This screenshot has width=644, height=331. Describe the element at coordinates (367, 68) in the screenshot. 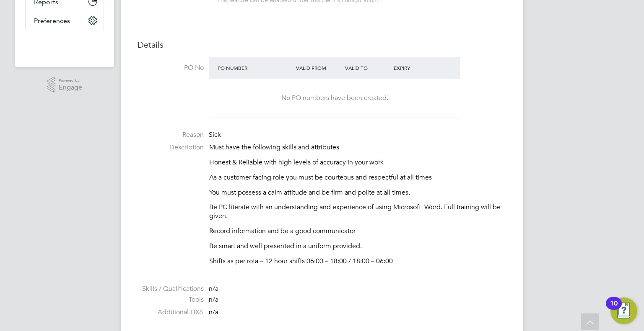

I see `div: Valid To` at that location.